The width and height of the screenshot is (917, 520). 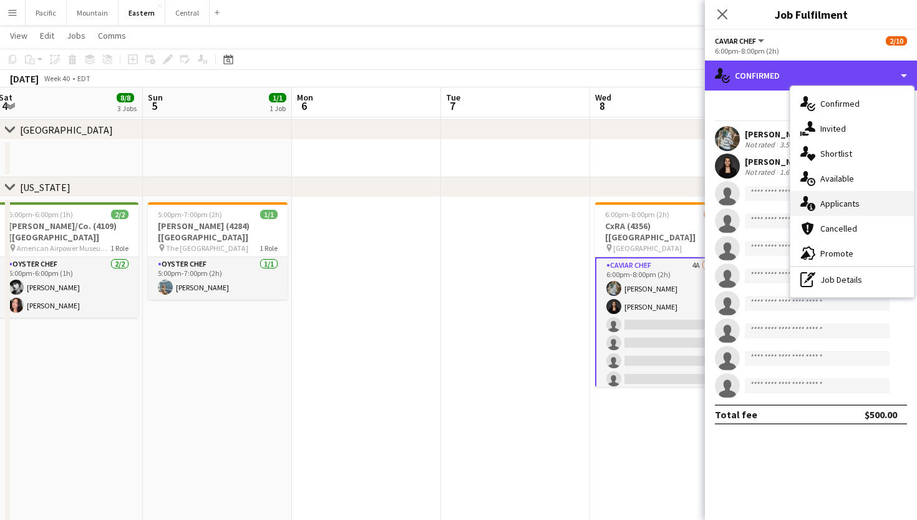 I want to click on span: Caviar Chef, so click(x=736, y=41).